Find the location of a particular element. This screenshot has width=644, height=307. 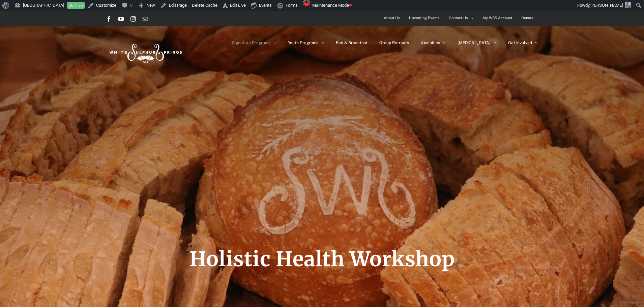

a: Group Retreats is located at coordinates (394, 43).